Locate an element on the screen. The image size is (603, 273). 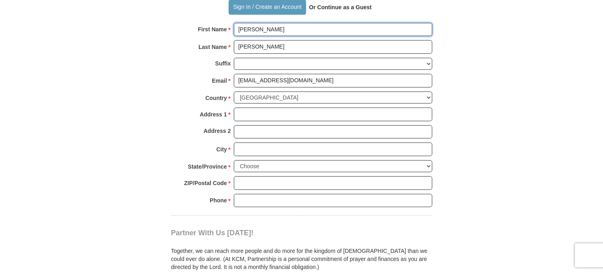
strong: Suffix is located at coordinates (223, 63).